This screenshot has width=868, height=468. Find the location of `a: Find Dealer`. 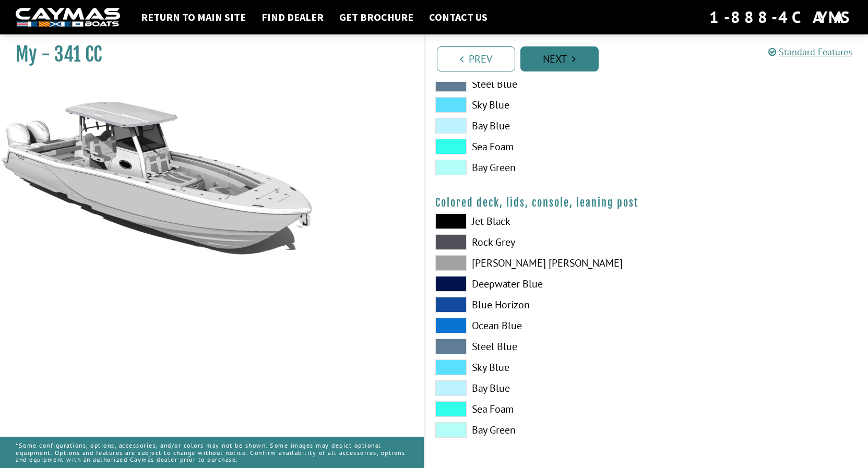

a: Find Dealer is located at coordinates (292, 17).